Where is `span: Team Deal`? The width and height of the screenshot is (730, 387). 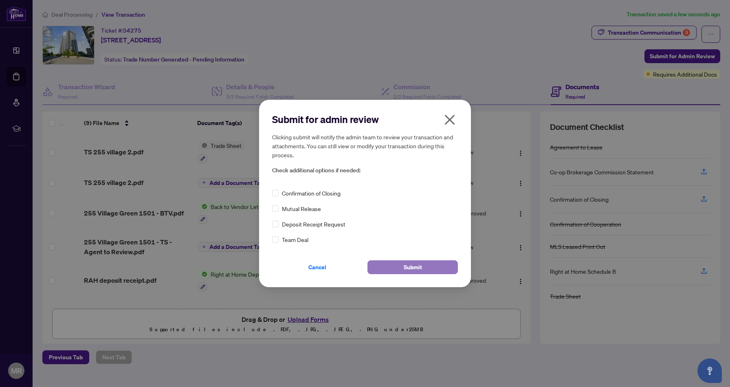
span: Team Deal is located at coordinates (295, 240).